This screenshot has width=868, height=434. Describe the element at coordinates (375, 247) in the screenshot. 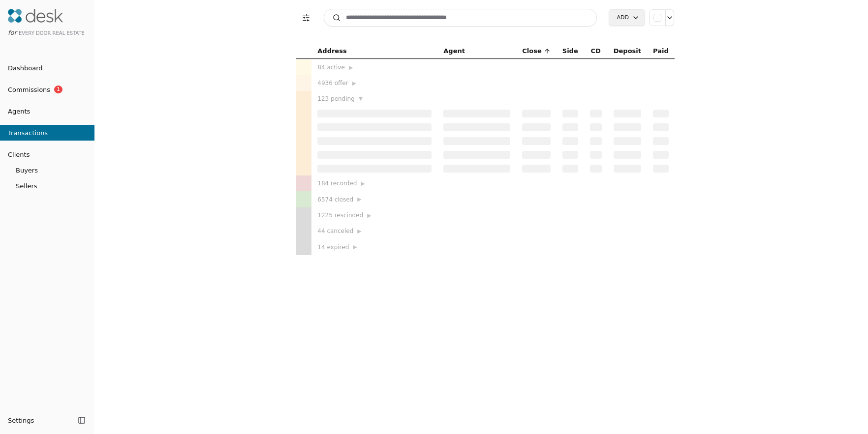

I see `div: 14 expired` at that location.